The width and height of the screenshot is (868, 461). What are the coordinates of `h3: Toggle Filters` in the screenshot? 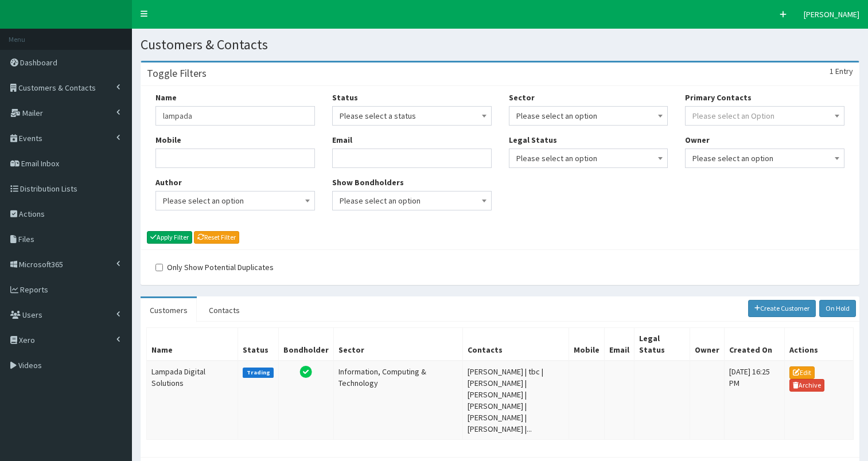 It's located at (177, 73).